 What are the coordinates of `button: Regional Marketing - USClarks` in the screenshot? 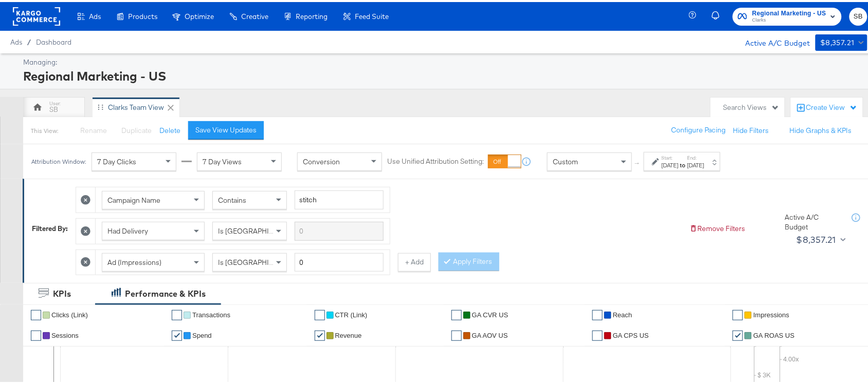 It's located at (787, 15).